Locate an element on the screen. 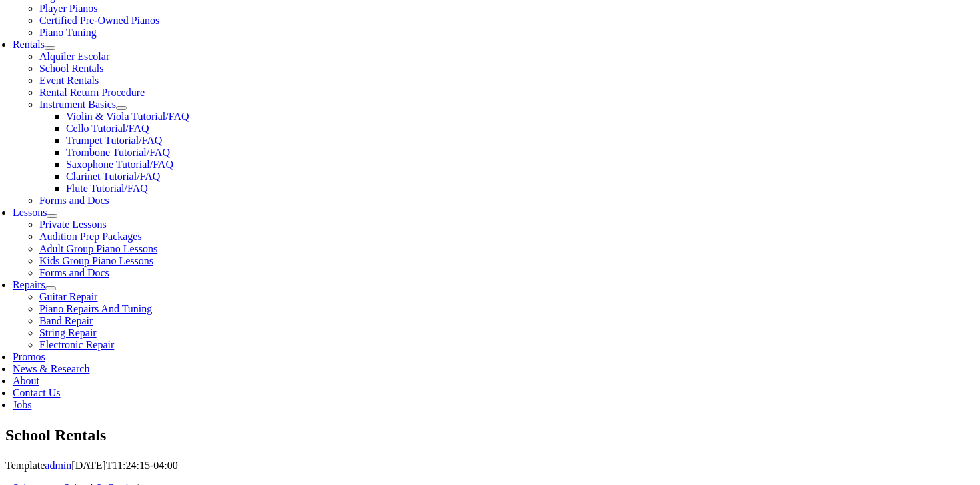 Image resolution: width=980 pixels, height=485 pixels. button: Open submenu of Lessons is located at coordinates (52, 216).